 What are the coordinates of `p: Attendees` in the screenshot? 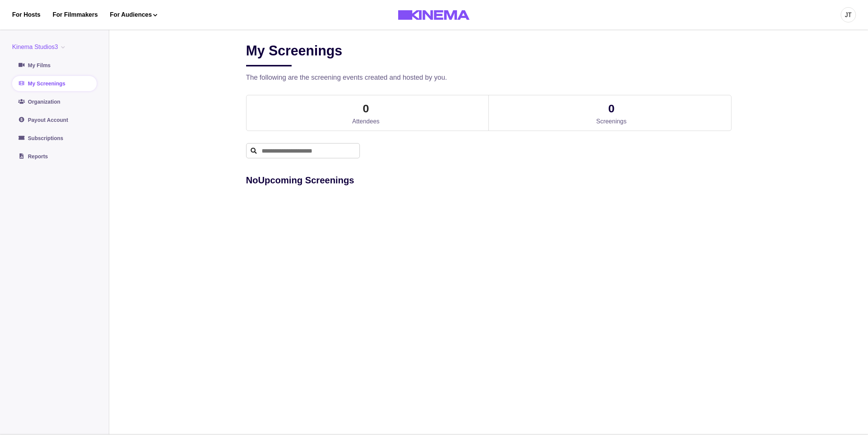 It's located at (366, 121).